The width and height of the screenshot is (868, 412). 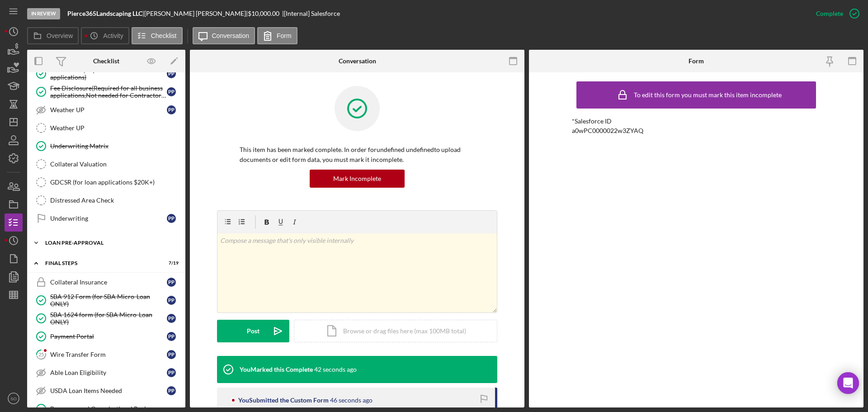 What do you see at coordinates (106, 300) in the screenshot?
I see `a: SBA 912 Form (for SBA Micro-Loan ONLY)PP` at bounding box center [106, 300].